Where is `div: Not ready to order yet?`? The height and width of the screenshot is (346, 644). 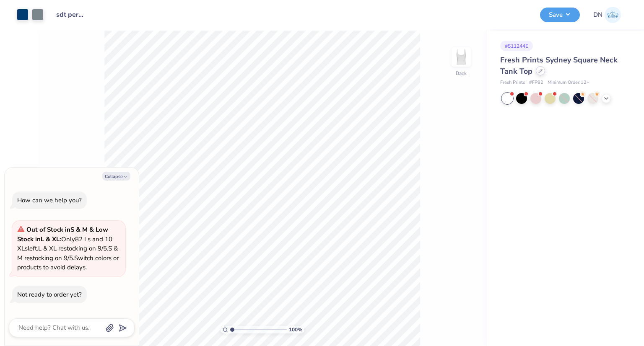 div: Not ready to order yet? is located at coordinates (49, 295).